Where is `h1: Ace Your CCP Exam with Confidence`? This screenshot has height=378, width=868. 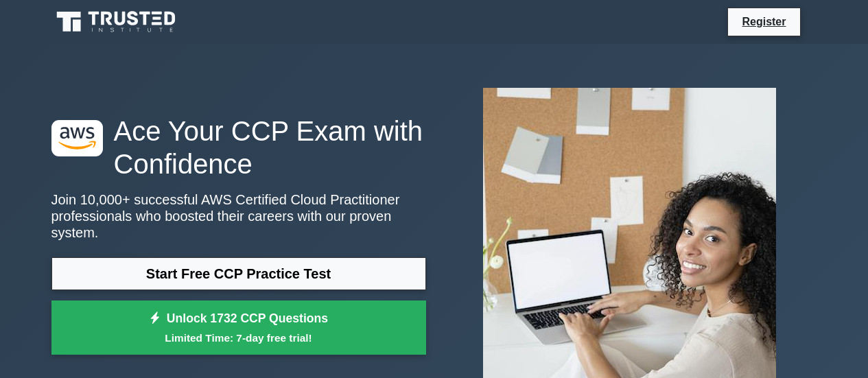
h1: Ace Your CCP Exam with Confidence is located at coordinates (239, 148).